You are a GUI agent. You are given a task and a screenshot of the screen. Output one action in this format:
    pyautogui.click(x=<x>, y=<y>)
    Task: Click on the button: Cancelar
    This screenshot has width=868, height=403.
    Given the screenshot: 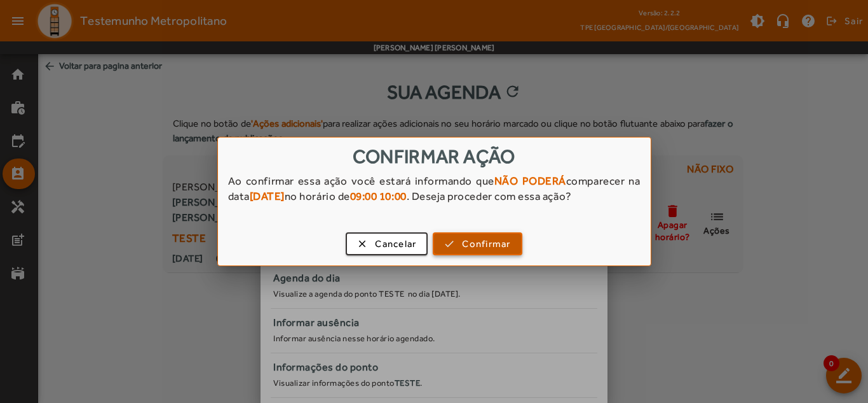 What is the action you would take?
    pyautogui.click(x=387, y=244)
    